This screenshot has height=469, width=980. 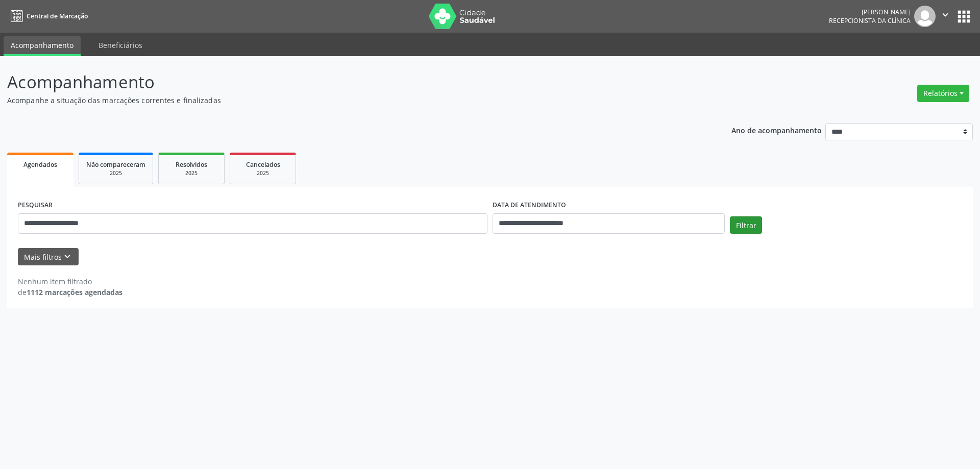 What do you see at coordinates (869, 20) in the screenshot?
I see `span: Recepcionista da clínica` at bounding box center [869, 20].